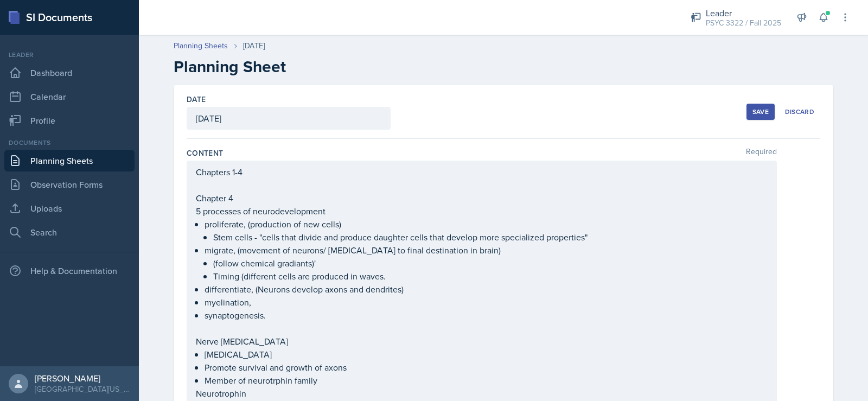 This screenshot has width=868, height=401. Describe the element at coordinates (800, 112) in the screenshot. I see `button: Discard` at that location.